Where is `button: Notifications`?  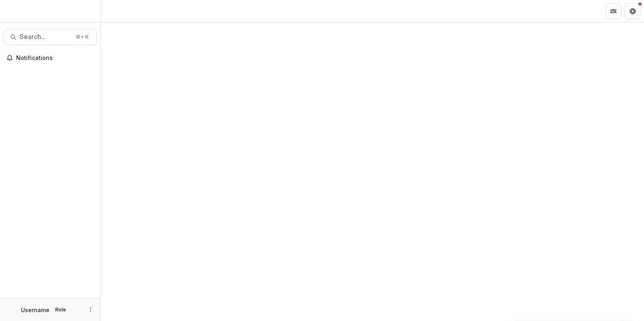
button: Notifications is located at coordinates (50, 58).